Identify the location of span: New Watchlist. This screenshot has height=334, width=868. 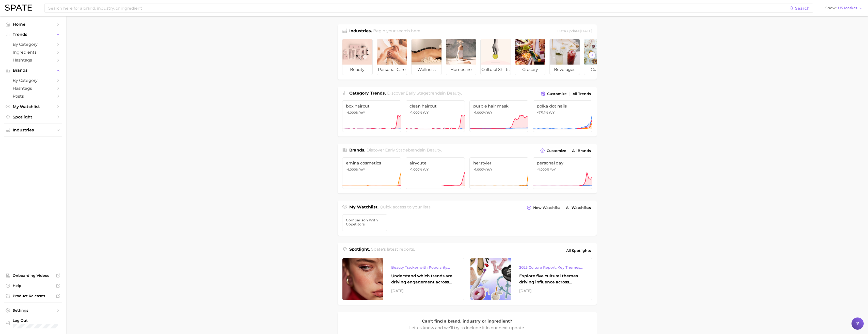
(547, 208).